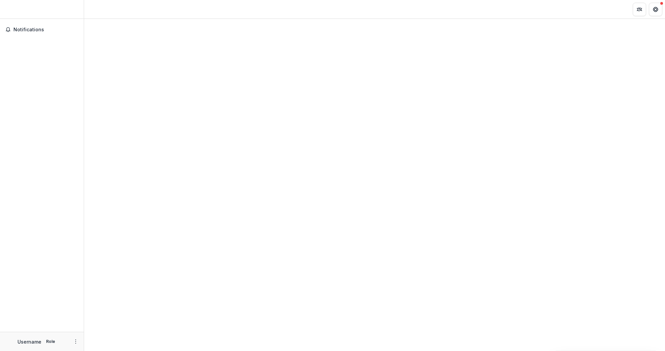 The image size is (665, 351). I want to click on p: Role, so click(50, 342).